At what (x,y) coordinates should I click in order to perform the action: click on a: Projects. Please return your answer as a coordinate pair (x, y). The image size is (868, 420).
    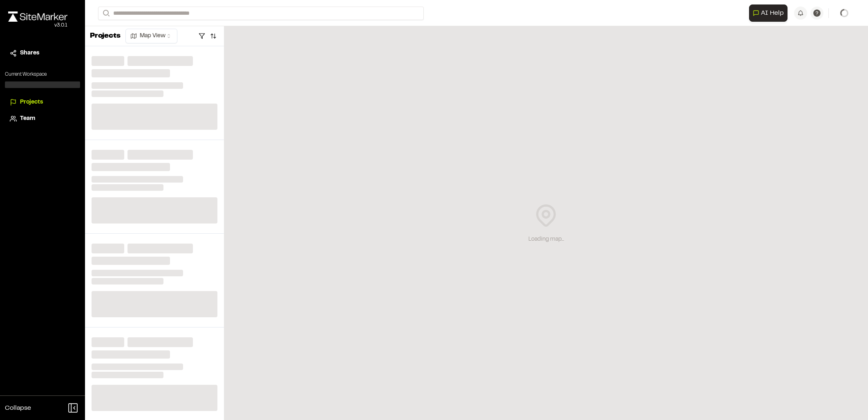
    Looking at the image, I should click on (43, 102).